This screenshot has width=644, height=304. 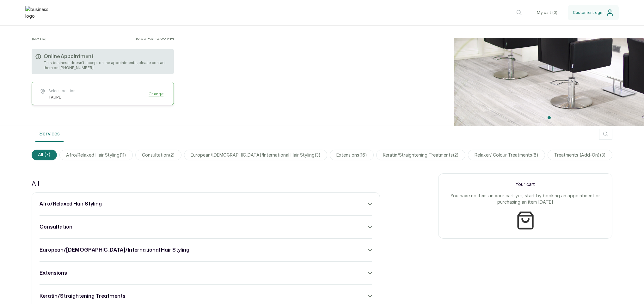 I want to click on span: Customer Login, so click(x=588, y=13).